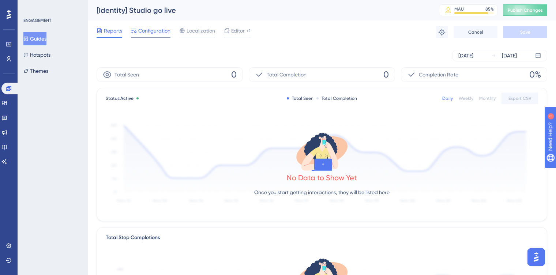 This screenshot has width=556, height=275. Describe the element at coordinates (120, 98) in the screenshot. I see `span: Status:` at that location.